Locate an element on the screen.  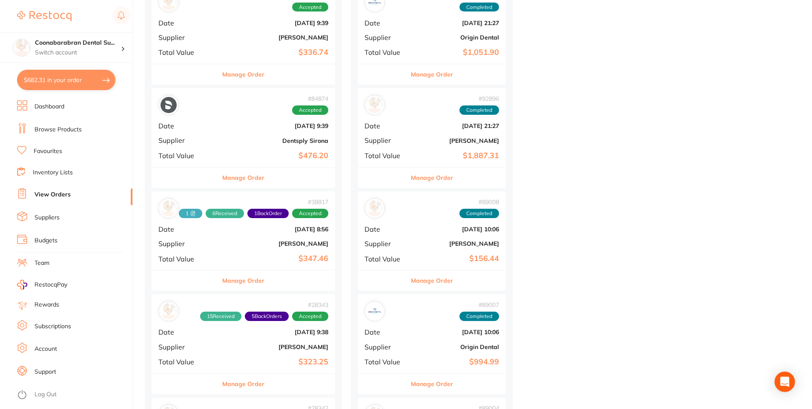
b: $994.99 is located at coordinates (456, 362).